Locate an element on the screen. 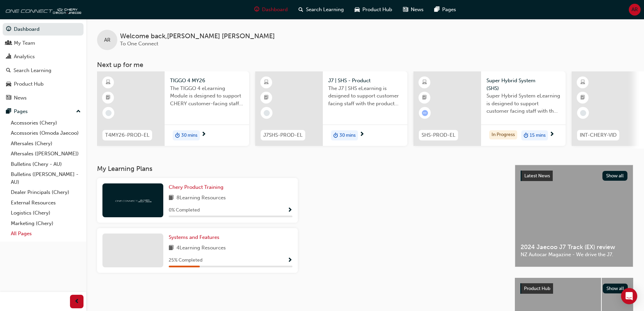 This screenshot has width=644, height=311. a: Latest NewsShow all is located at coordinates (574, 176).